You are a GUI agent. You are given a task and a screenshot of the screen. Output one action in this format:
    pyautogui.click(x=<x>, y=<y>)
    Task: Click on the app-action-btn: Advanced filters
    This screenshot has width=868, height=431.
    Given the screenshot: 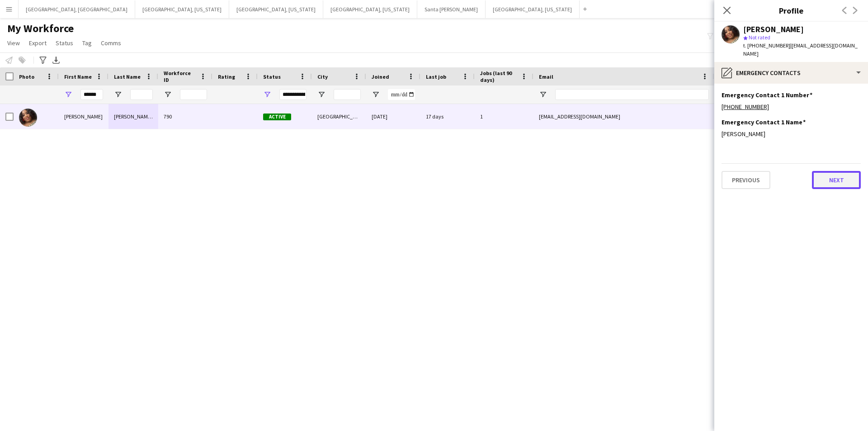 What is the action you would take?
    pyautogui.click(x=43, y=60)
    